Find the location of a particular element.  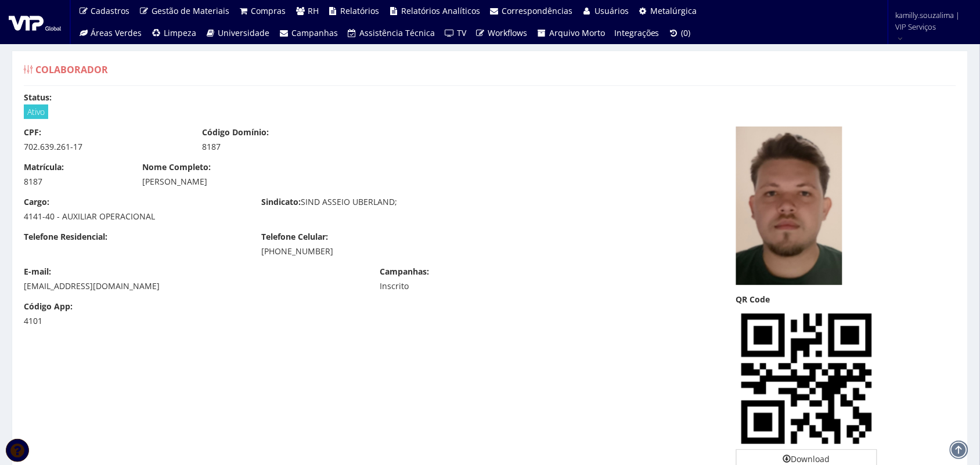

label: Nome Completo: is located at coordinates (177, 167).